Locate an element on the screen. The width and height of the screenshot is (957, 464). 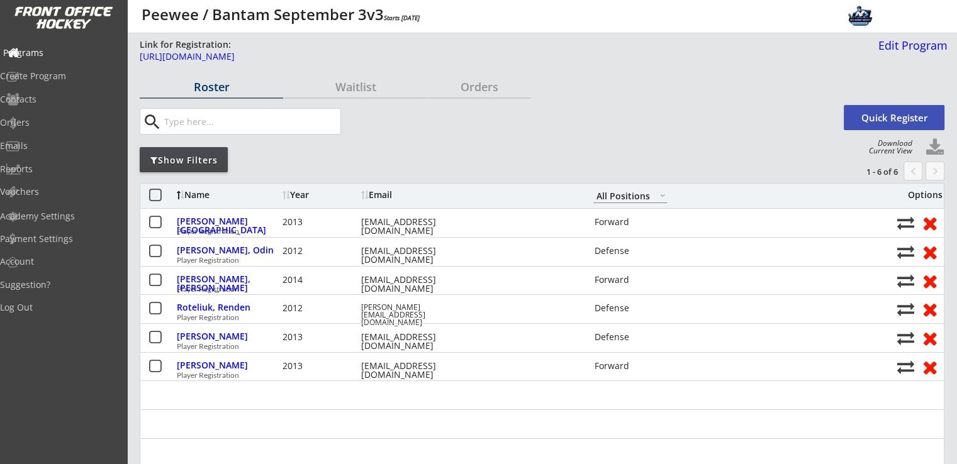
button: Click to download full roster. Your browser settings may try to block it, check your security set... is located at coordinates (935, 148).